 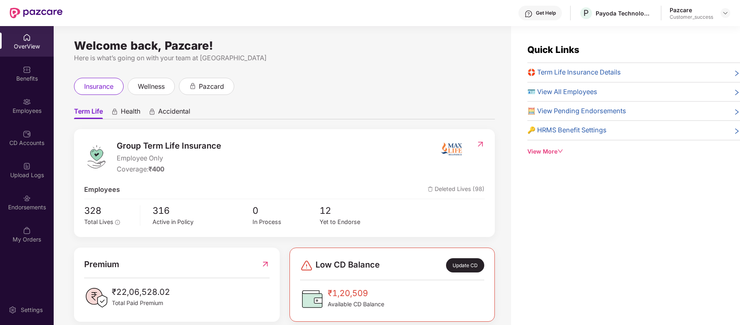 What do you see at coordinates (554, 49) in the screenshot?
I see `span: Quick Links` at bounding box center [554, 49].